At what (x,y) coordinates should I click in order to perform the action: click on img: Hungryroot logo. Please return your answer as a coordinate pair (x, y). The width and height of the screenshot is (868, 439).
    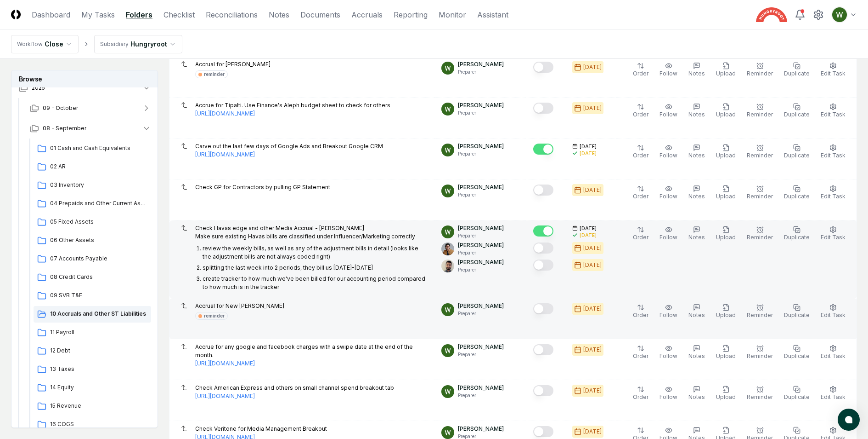
    Looking at the image, I should click on (772, 15).